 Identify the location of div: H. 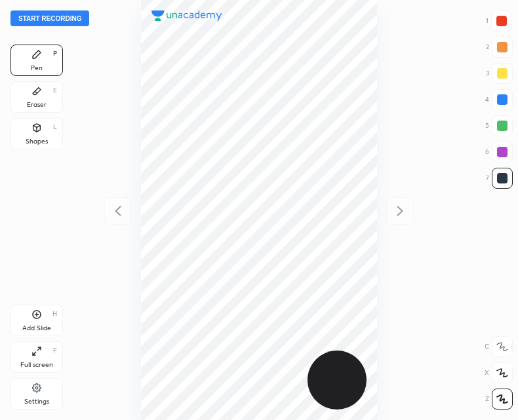
(55, 315).